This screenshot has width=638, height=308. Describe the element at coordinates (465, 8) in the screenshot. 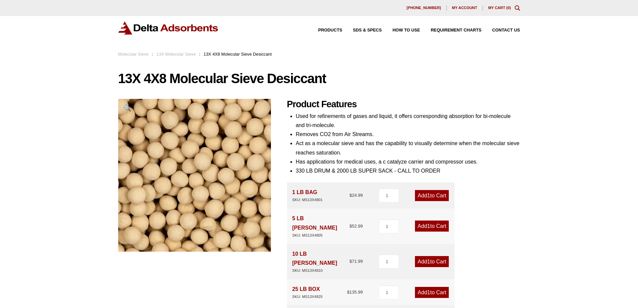

I see `a: My account` at that location.